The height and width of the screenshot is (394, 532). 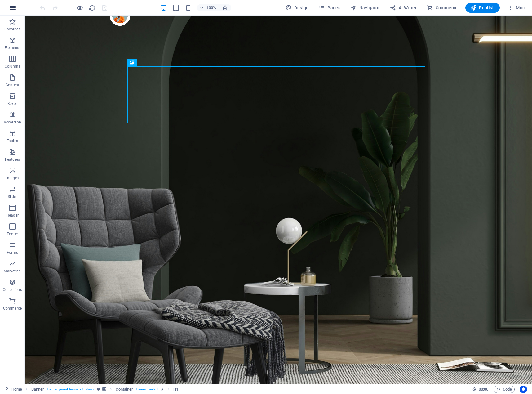 What do you see at coordinates (517, 8) in the screenshot?
I see `span: More` at bounding box center [517, 8].